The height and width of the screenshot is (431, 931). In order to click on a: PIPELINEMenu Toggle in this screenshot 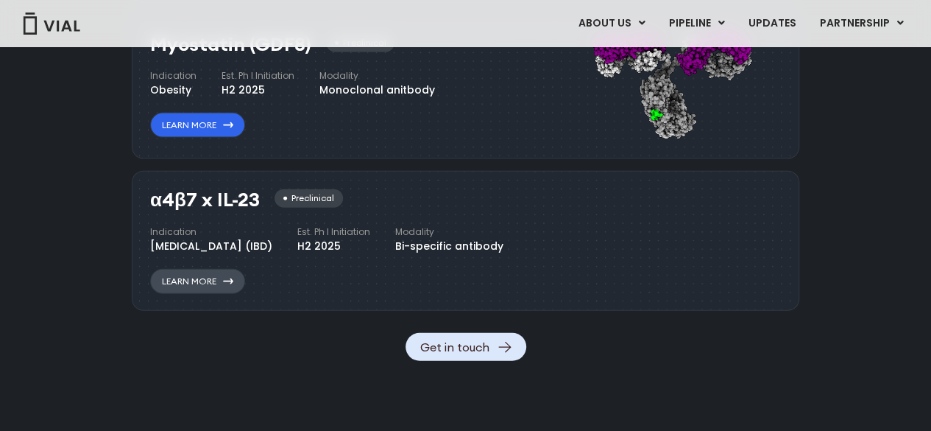, I will do `click(696, 24)`.